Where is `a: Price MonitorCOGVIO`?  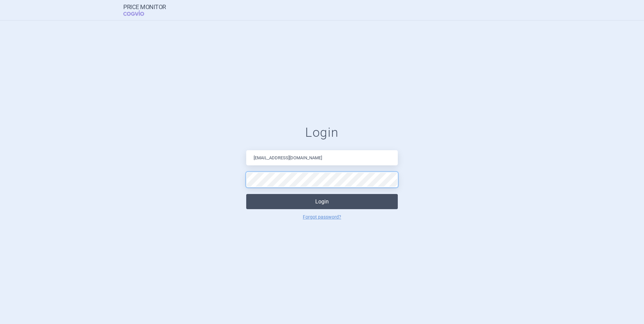 a: Price MonitorCOGVIO is located at coordinates (144, 10).